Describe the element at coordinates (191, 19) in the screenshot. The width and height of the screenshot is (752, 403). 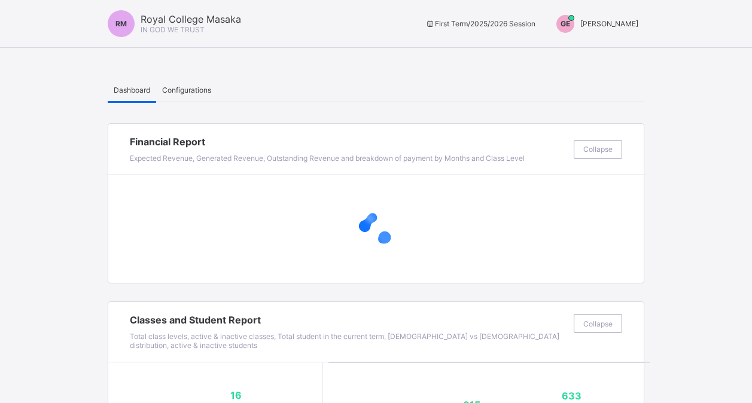
I see `span: Royal College Masaka` at that location.